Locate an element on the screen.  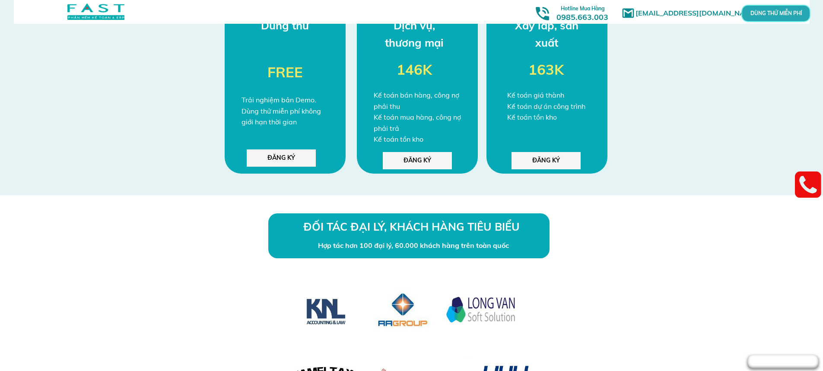
div: Hợp tác hơn 100 đại lý, 60.000 khách hàng trên toàn quốc is located at coordinates (415, 246).